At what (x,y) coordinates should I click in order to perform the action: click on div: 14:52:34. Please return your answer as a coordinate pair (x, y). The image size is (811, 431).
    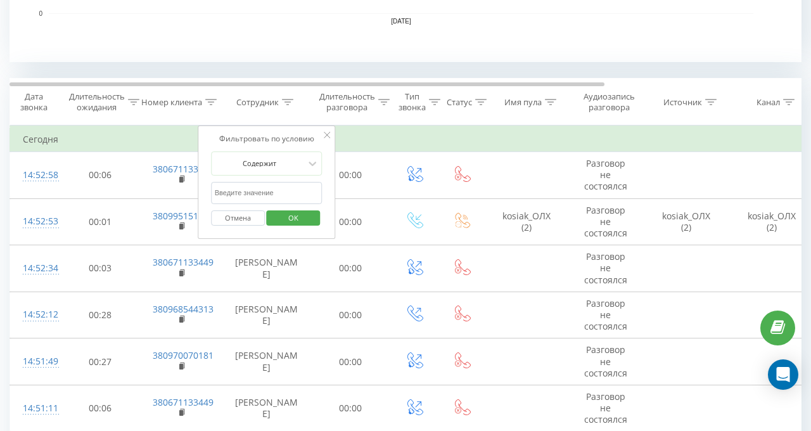
    Looking at the image, I should click on (35, 268).